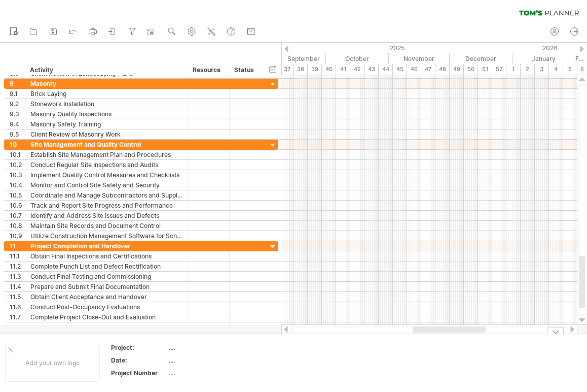 The width and height of the screenshot is (587, 392). What do you see at coordinates (17, 235) in the screenshot?
I see `div: 10.9` at bounding box center [17, 235].